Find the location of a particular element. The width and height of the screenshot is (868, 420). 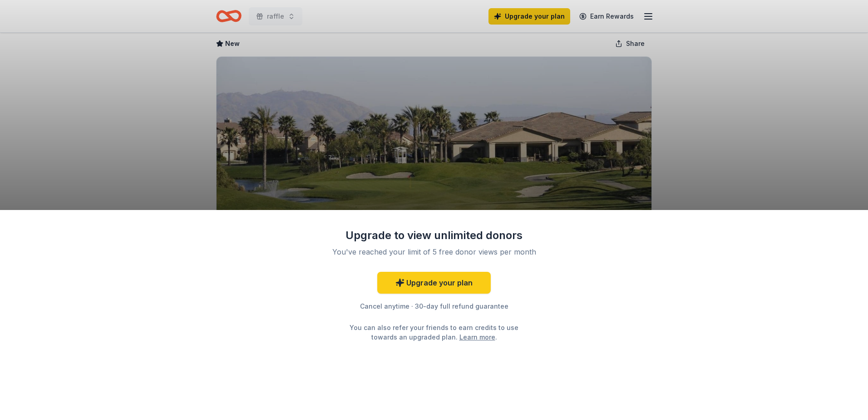

div: You can also refer your friends to earn credits to use towards an upgraded plan. . is located at coordinates (434, 332).